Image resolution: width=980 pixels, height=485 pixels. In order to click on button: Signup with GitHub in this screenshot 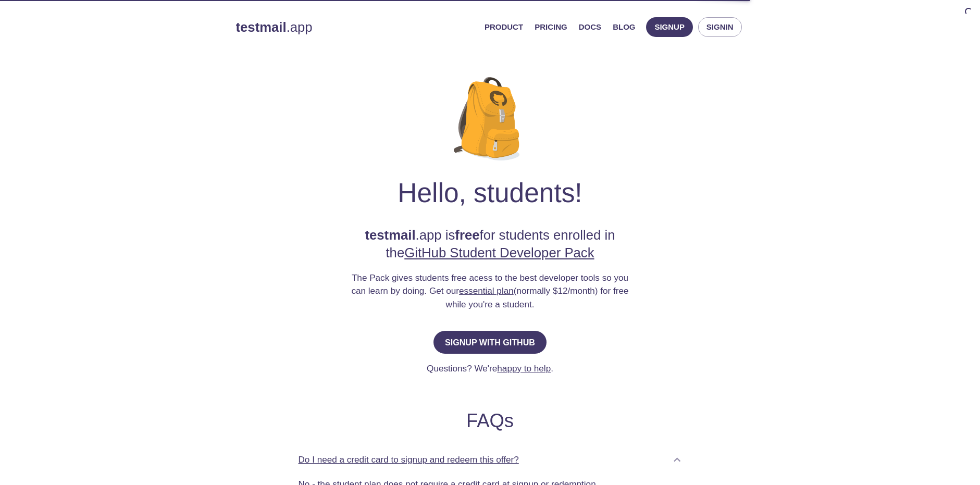, I will do `click(490, 342)`.